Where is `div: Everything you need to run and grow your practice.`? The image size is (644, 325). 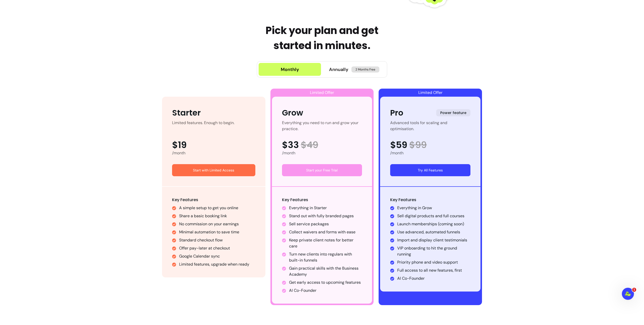 div: Everything you need to run and grow your practice. is located at coordinates (322, 126).